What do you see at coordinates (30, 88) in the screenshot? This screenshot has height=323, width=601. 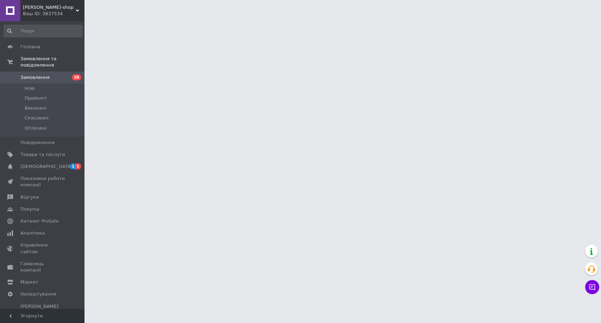 I see `span: Нові` at bounding box center [30, 88].